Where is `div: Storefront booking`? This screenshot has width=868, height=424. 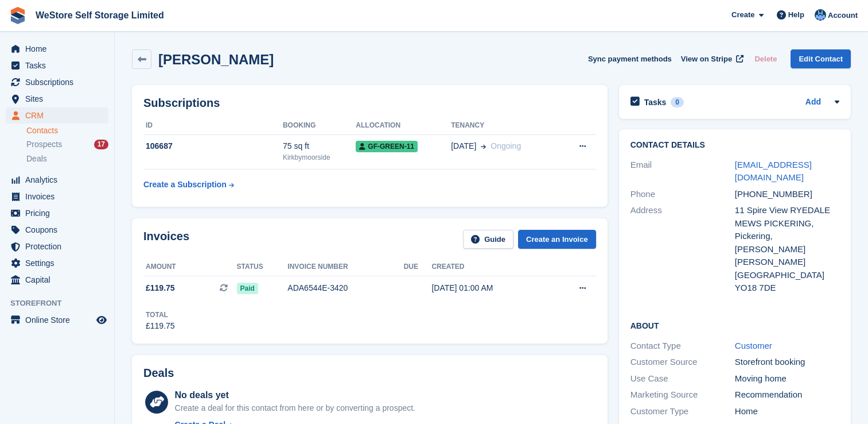 div: Storefront booking is located at coordinates (787, 362).